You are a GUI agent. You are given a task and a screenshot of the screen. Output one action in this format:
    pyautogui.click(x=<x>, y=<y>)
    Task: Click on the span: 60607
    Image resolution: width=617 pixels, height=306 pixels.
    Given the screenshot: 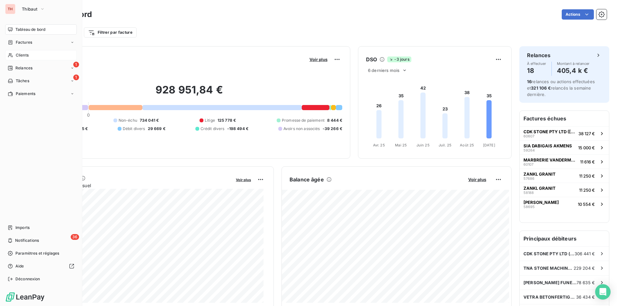 What is the action you would take?
    pyautogui.click(x=529, y=136)
    